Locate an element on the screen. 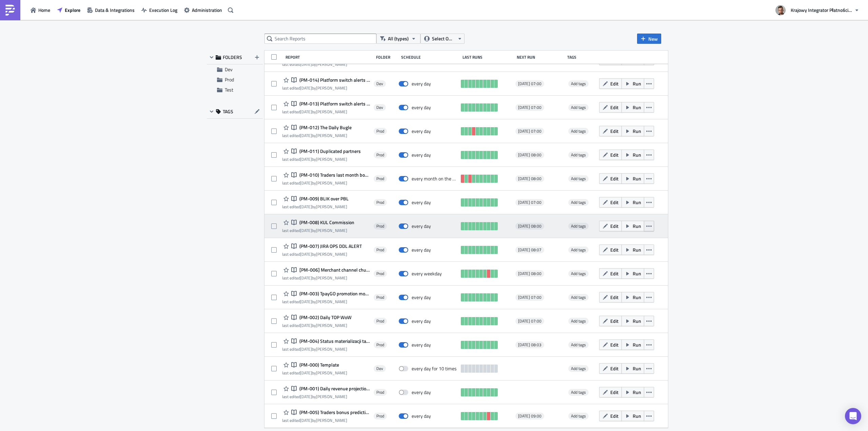 The image size is (868, 431). span: (PM-008) KUL Commission is located at coordinates (326, 222).